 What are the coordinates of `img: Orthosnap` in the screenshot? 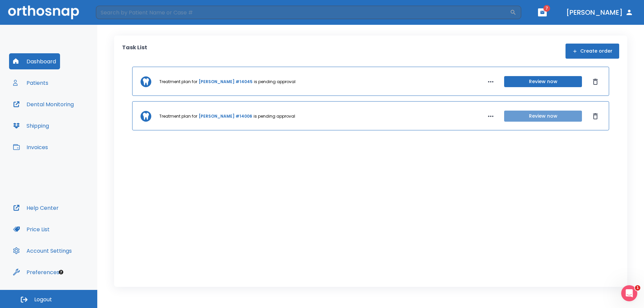 It's located at (44, 12).